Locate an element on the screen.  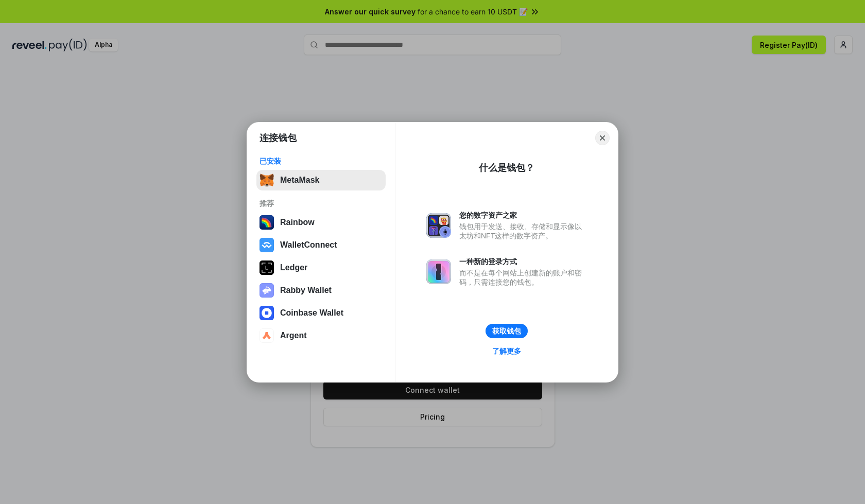
button: 获取钱包 is located at coordinates (507, 331).